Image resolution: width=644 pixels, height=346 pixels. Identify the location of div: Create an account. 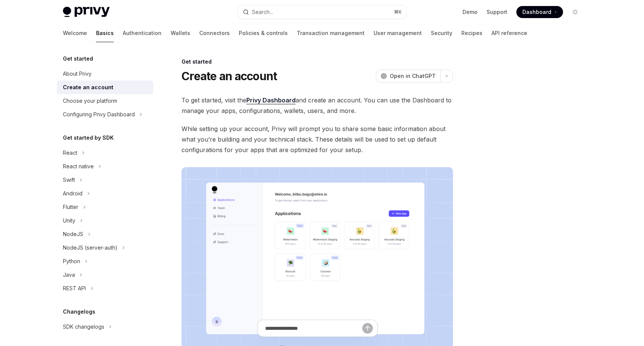
(88, 87).